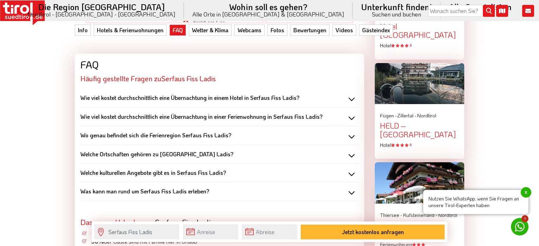  Describe the element at coordinates (310, 30) in the screenshot. I see `a: Bewertungen` at that location.